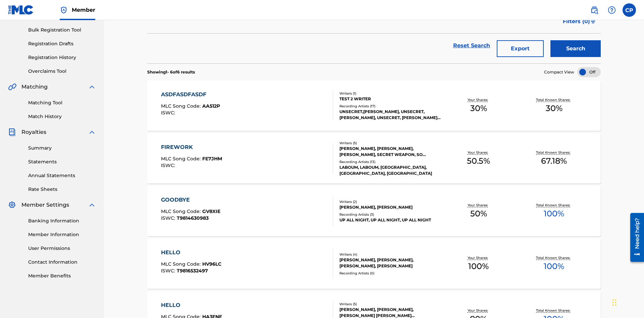  What do you see at coordinates (374, 106) in the screenshot?
I see `a: ASDFASDFASDFMLC Song Code:AA512PISWC:Writers (1)TEST 2 WRITERRecording Artists (17)UNSECRET,[PERS...` at bounding box center [374, 106].